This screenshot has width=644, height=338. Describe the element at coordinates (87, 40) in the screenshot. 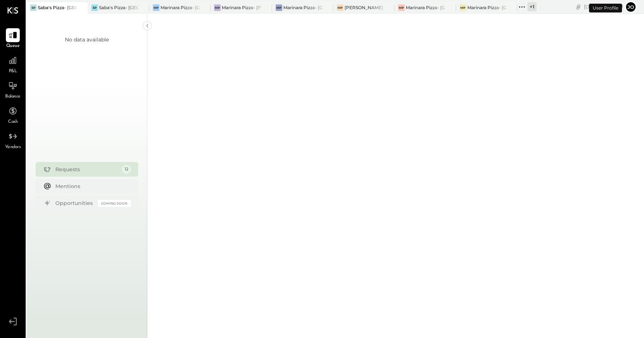

I see `div: No data available` at that location.